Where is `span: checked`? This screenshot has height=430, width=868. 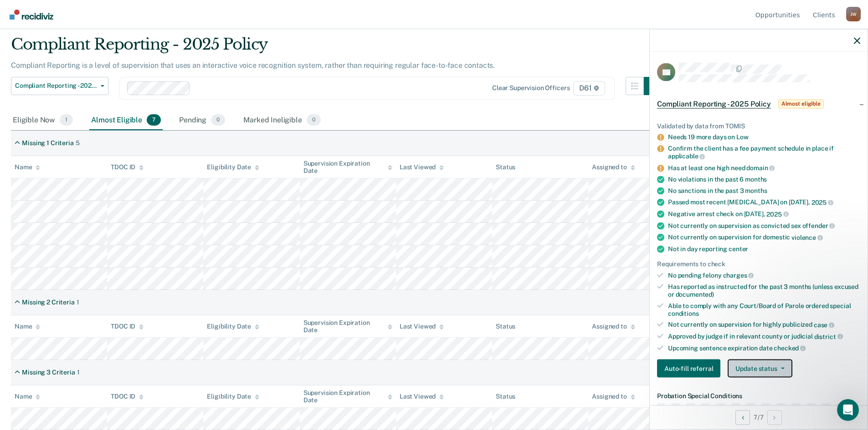 span: checked is located at coordinates (789, 348).